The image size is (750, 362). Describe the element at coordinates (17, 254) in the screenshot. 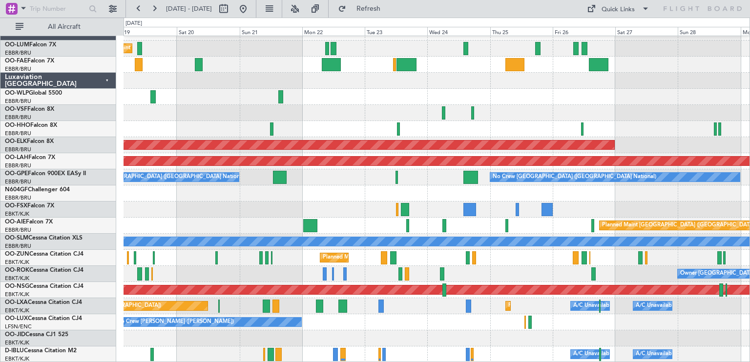

I see `span: OO-ZUN` at that location.